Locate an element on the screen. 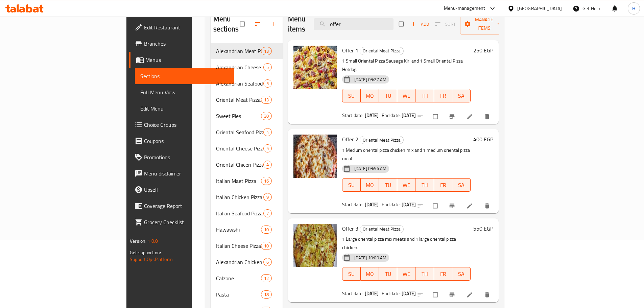 The height and width of the screenshot is (308, 644). a: Edit Menu is located at coordinates (184, 108).